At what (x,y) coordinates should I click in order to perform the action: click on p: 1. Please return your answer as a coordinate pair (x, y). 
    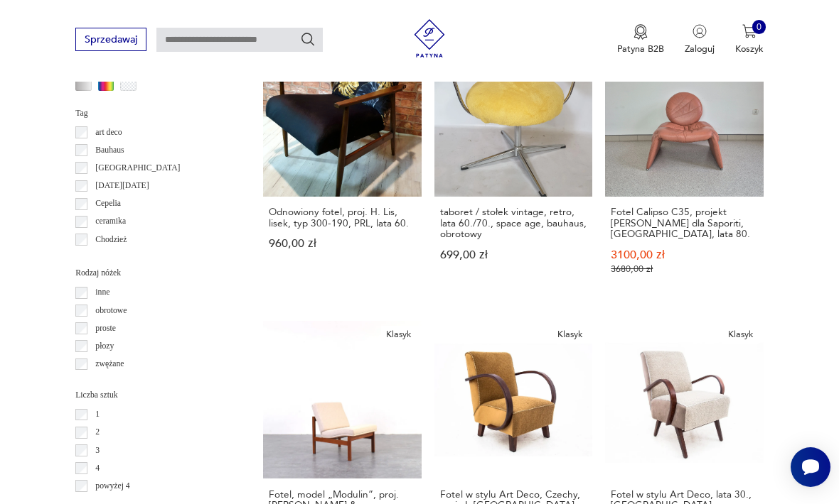
    Looking at the image, I should click on (97, 415).